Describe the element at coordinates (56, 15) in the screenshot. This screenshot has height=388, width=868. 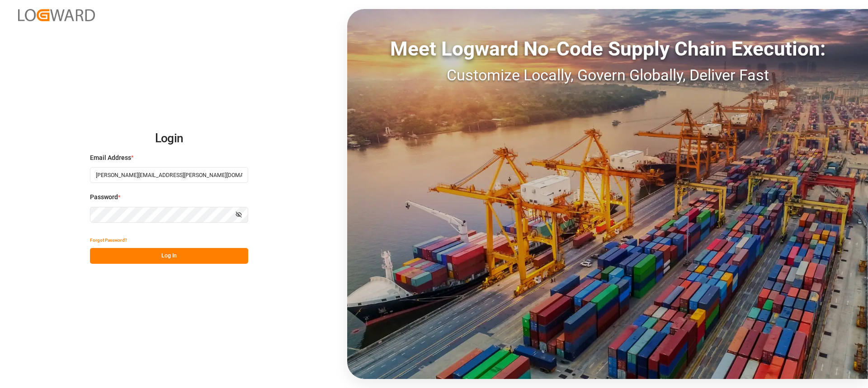
I see `img: Logward_new_orange.png` at that location.